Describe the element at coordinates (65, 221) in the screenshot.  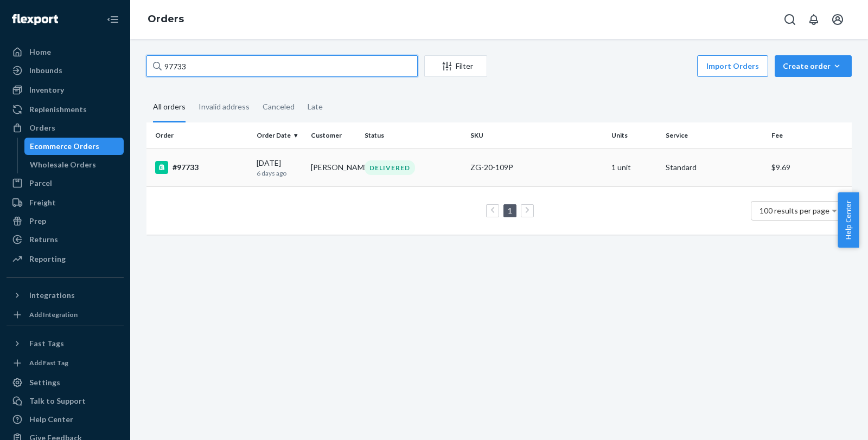
I see `a: Prep` at that location.